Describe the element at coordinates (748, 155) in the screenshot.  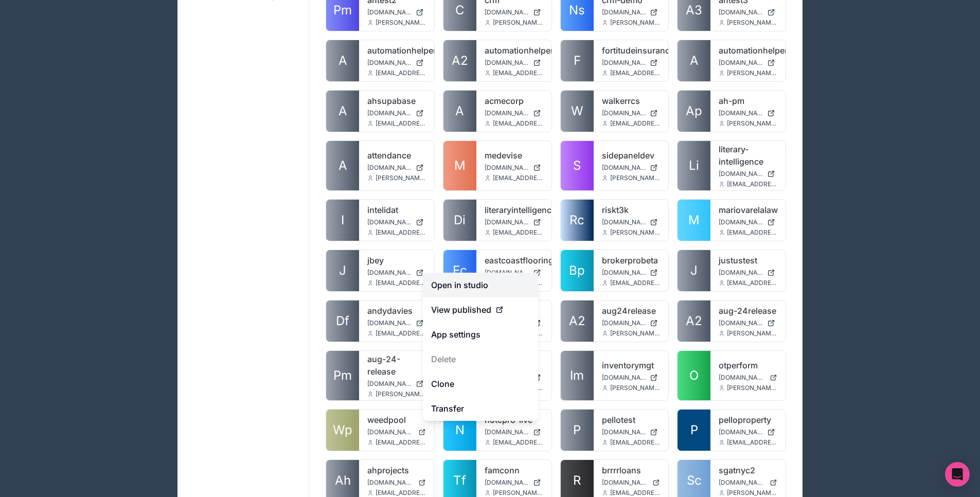
I see `a: literary-intelligence` at that location.